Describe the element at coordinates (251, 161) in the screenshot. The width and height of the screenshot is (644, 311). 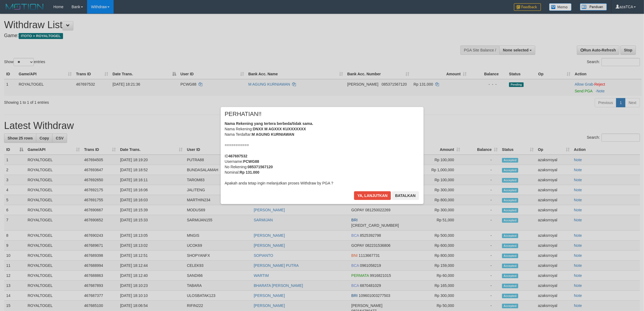
I see `b: PCWG88` at that location.